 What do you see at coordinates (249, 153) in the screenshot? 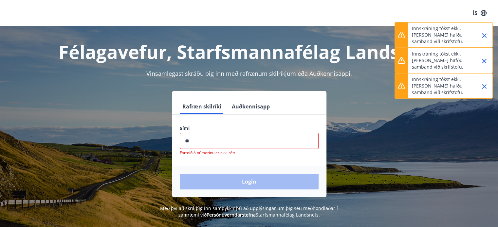
I see `p: Formið á númerinu er ekki rétt` at bounding box center [249, 153].